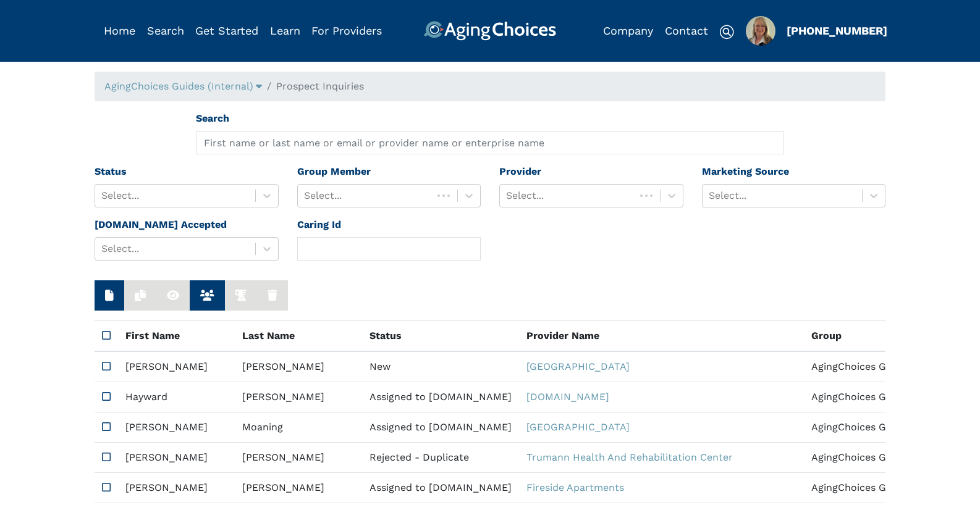 The width and height of the screenshot is (980, 510). What do you see at coordinates (298, 427) in the screenshot?
I see `td: Moaning` at bounding box center [298, 427].